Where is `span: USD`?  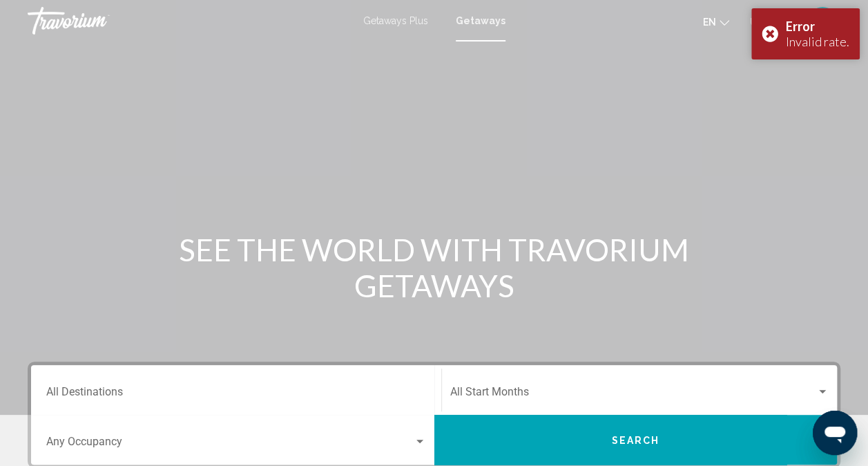 span: USD is located at coordinates (761, 22).